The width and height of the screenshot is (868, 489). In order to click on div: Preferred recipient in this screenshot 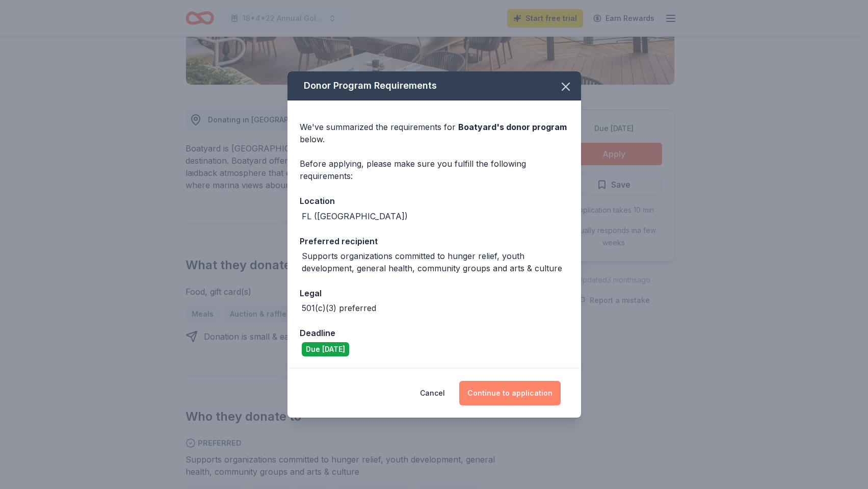, I will do `click(434, 242)`.